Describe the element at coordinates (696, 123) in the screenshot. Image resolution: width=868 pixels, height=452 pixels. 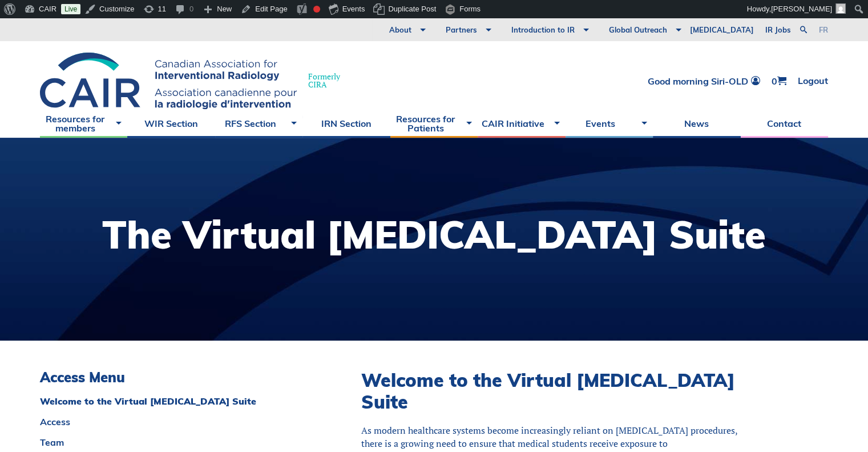
I see `a: News` at that location.